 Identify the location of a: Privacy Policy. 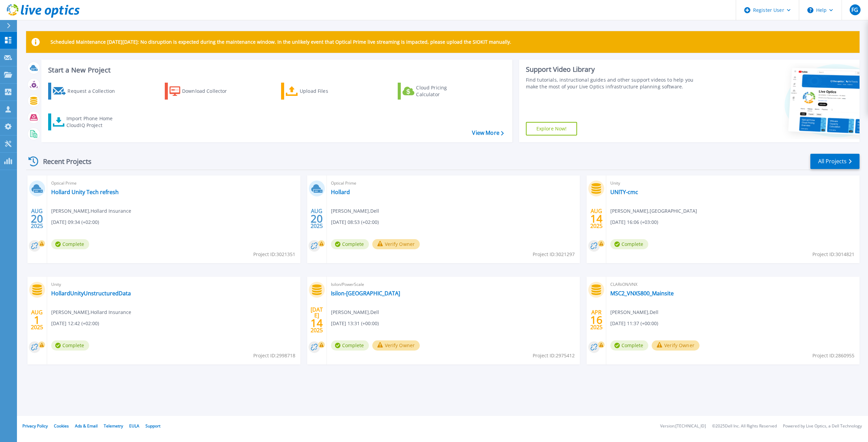
(35, 425).